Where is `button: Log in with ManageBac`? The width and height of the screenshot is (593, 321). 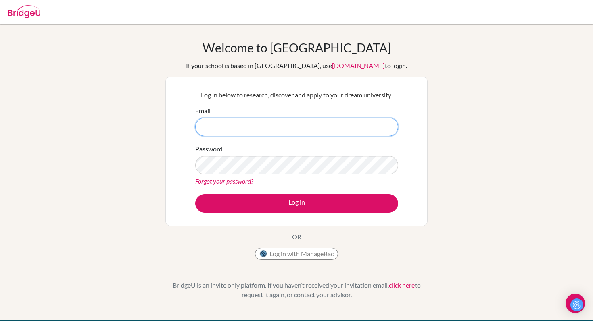
button: Log in with ManageBac is located at coordinates (296, 254).